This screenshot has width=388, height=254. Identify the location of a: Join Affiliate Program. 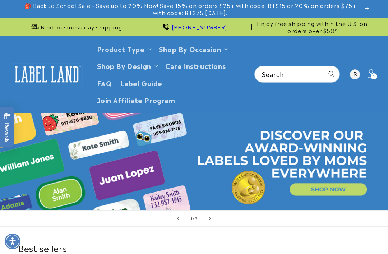
(136, 100).